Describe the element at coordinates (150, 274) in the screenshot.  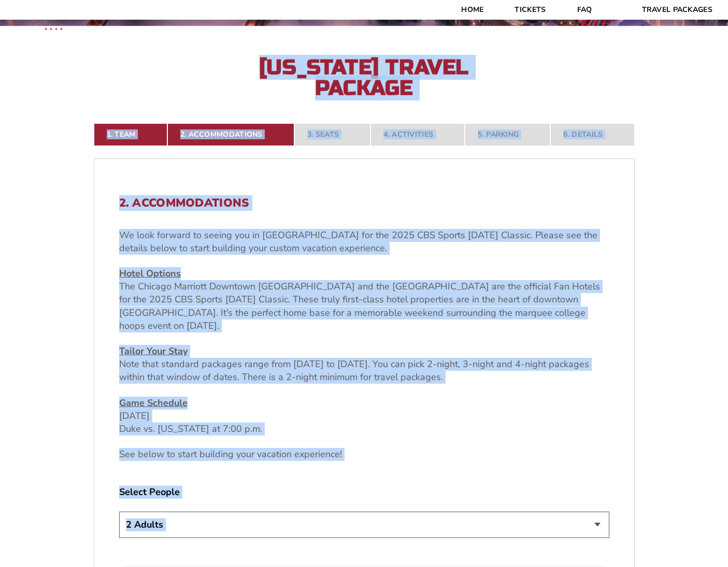
I see `u: Hotel Options` at that location.